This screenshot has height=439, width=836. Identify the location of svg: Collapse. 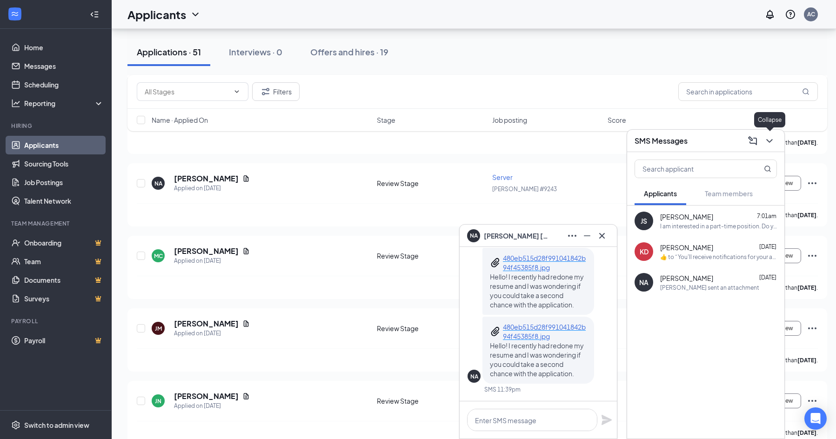
(94, 14).